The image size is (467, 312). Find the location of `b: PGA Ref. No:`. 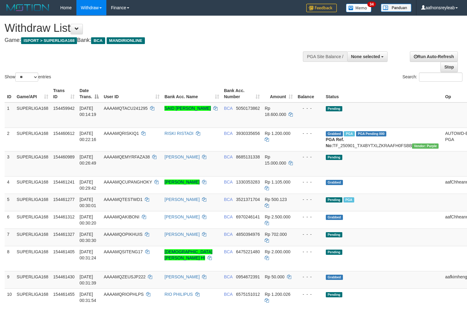

b: PGA Ref. No: is located at coordinates (335, 142).